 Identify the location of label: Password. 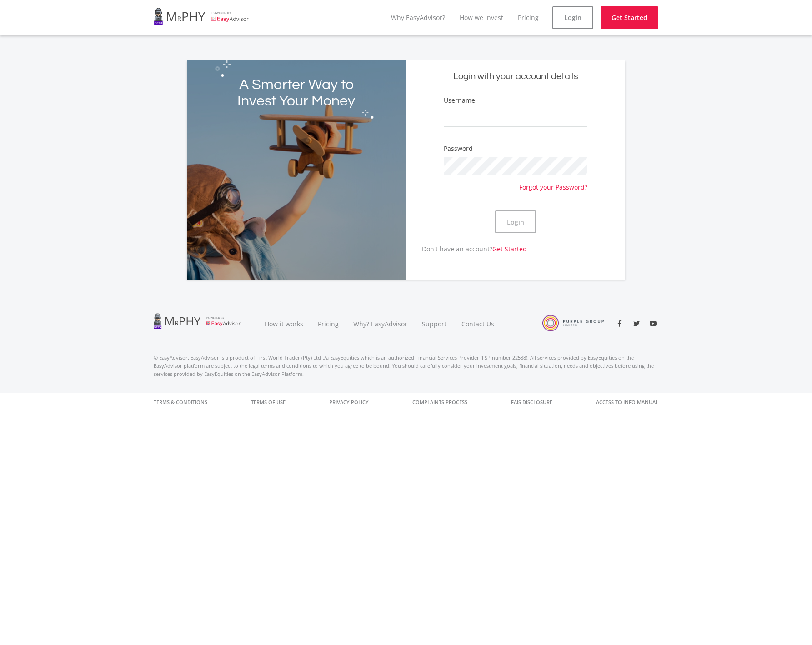
(458, 149).